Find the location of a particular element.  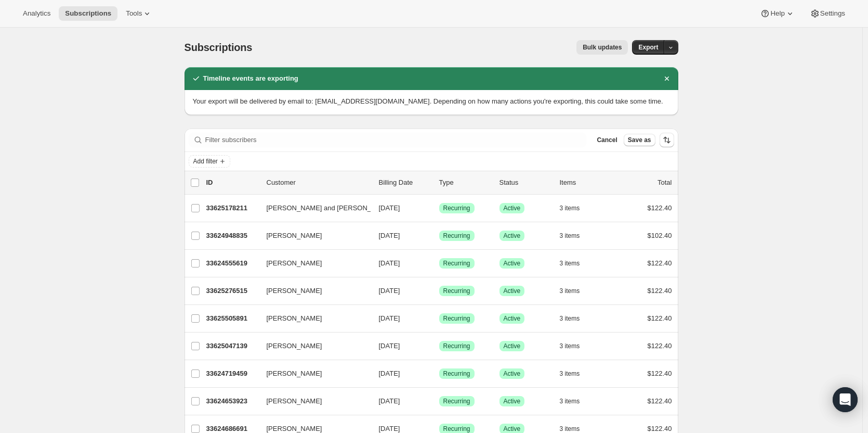

p: Billing Date is located at coordinates (405, 182).